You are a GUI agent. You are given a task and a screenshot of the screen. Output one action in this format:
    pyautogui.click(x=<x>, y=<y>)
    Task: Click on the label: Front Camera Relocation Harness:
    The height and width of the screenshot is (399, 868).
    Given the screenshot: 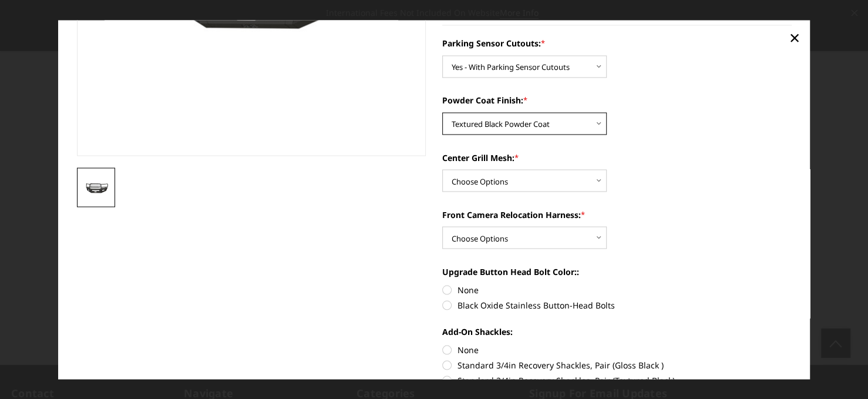 What is the action you would take?
    pyautogui.click(x=617, y=213)
    